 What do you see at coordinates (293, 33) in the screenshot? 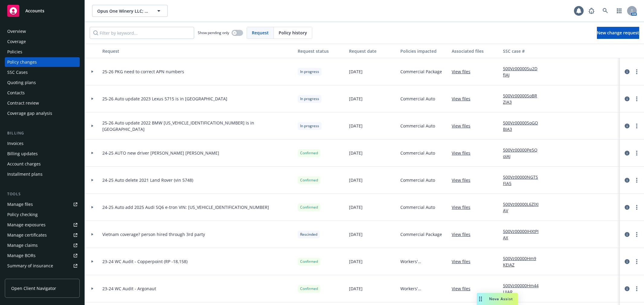
I see `span: Policy history` at bounding box center [293, 33].